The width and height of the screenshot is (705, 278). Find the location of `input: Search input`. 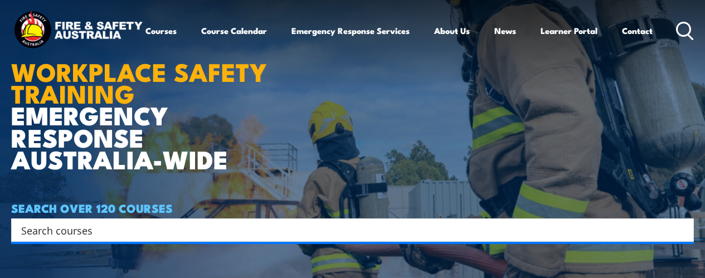

input: Search input is located at coordinates (345, 230).